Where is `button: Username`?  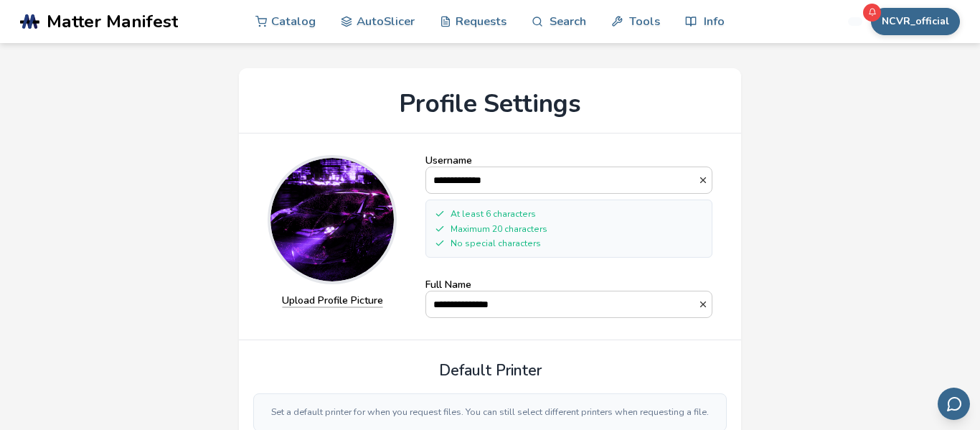 button: Username is located at coordinates (705, 180).